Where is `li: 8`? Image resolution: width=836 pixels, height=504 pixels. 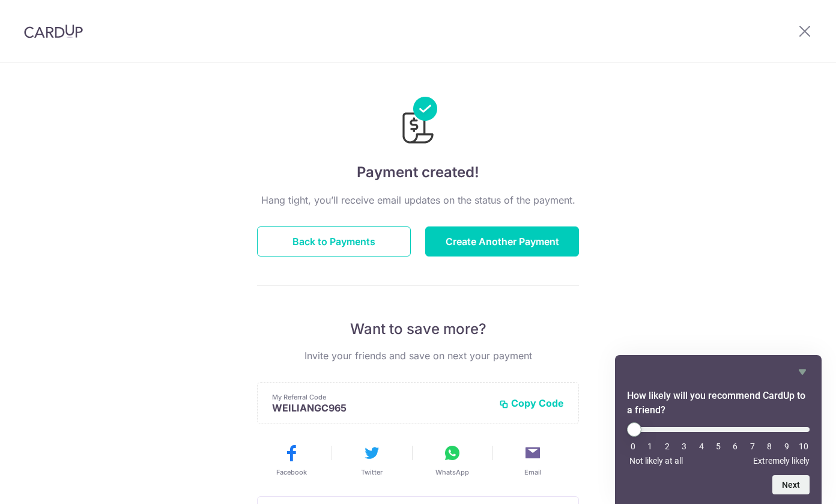
li: 8 is located at coordinates (769, 446).